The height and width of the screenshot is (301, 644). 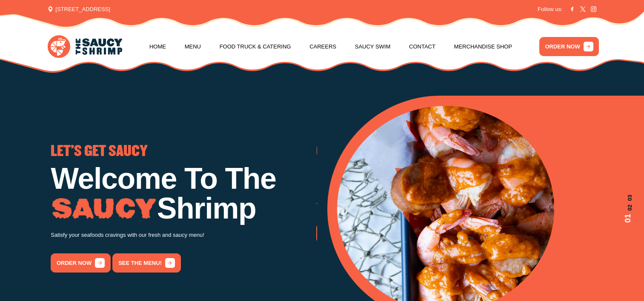 What do you see at coordinates (104, 209) in the screenshot?
I see `img: Image` at bounding box center [104, 209].